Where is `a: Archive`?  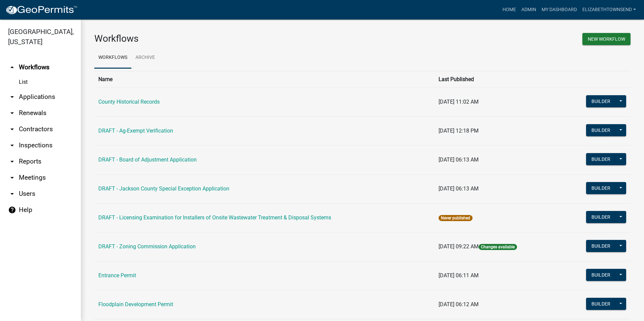 a: Archive is located at coordinates (145, 58).